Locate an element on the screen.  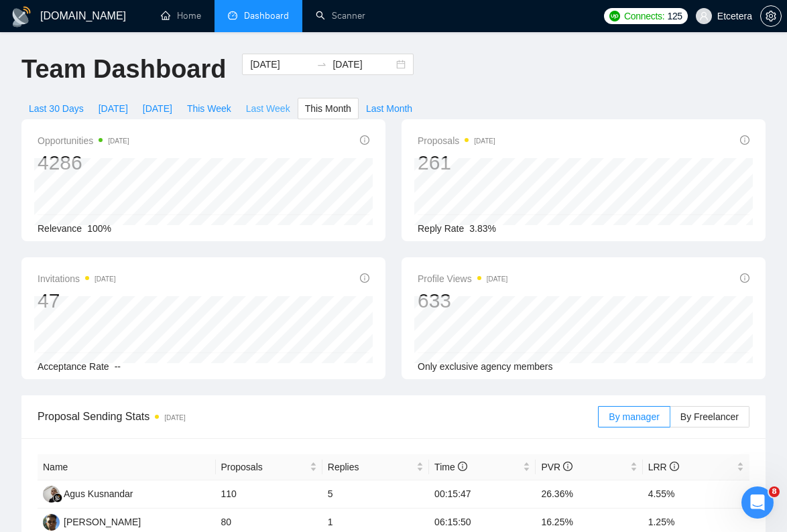
span: user is located at coordinates (704, 16).